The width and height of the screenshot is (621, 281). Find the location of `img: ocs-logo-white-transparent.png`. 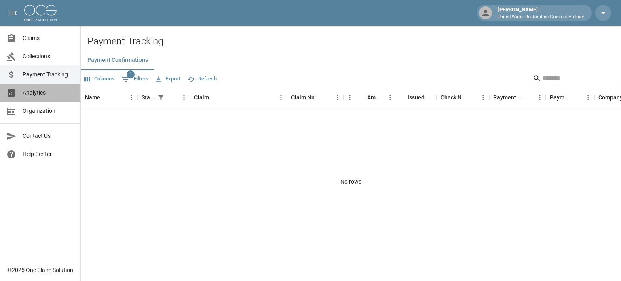

img: ocs-logo-white-transparent.png is located at coordinates (40, 13).